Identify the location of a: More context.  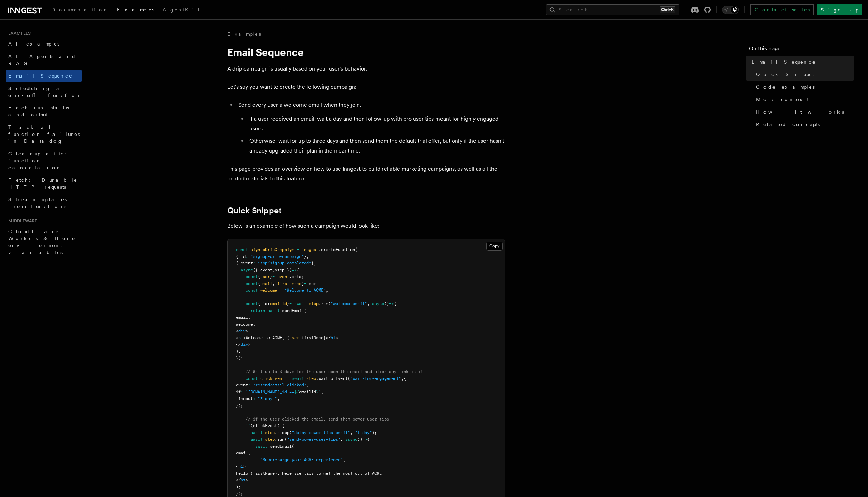
(804, 99).